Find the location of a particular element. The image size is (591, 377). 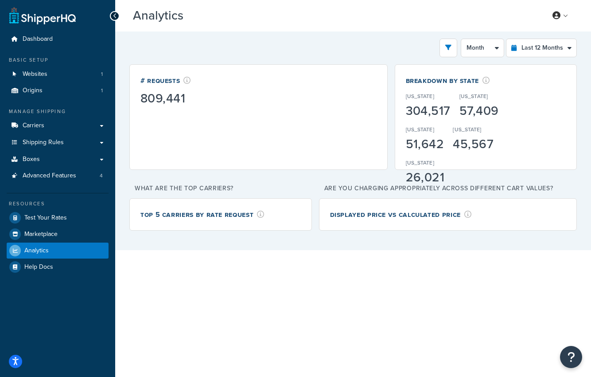

span: Advanced Features is located at coordinates (49, 176).